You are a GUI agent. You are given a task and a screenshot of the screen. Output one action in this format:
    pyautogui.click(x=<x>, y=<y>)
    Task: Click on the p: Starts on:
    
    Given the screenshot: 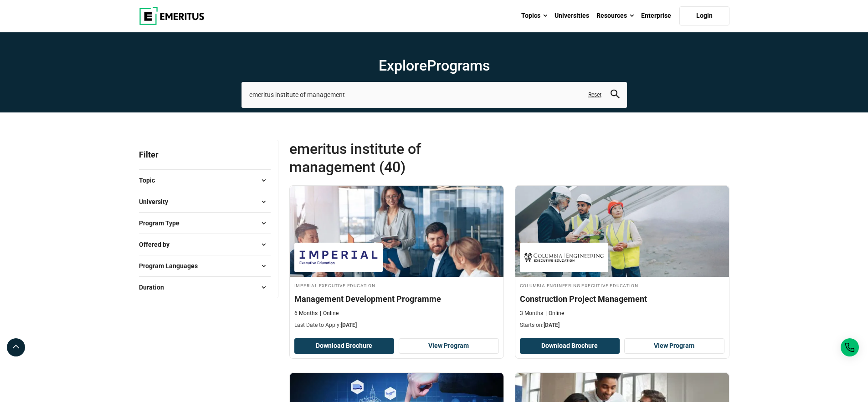 What is the action you would take?
    pyautogui.click(x=622, y=325)
    